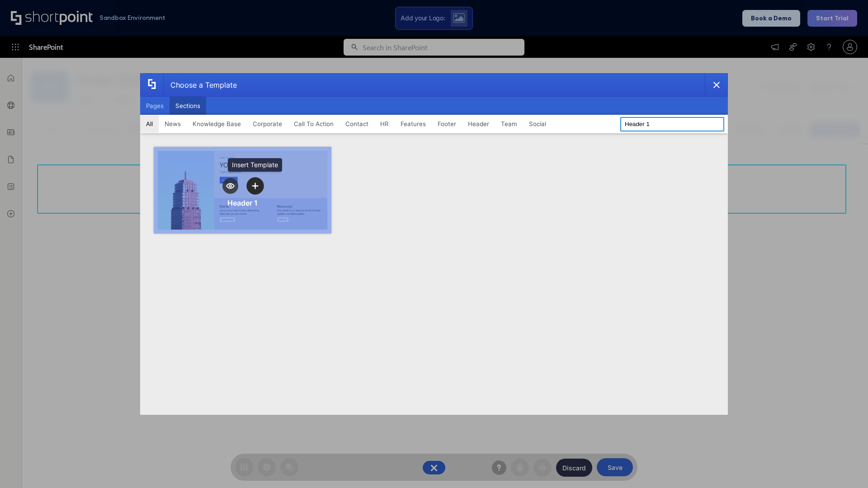  What do you see at coordinates (413, 124) in the screenshot?
I see `button: Features` at bounding box center [413, 124].